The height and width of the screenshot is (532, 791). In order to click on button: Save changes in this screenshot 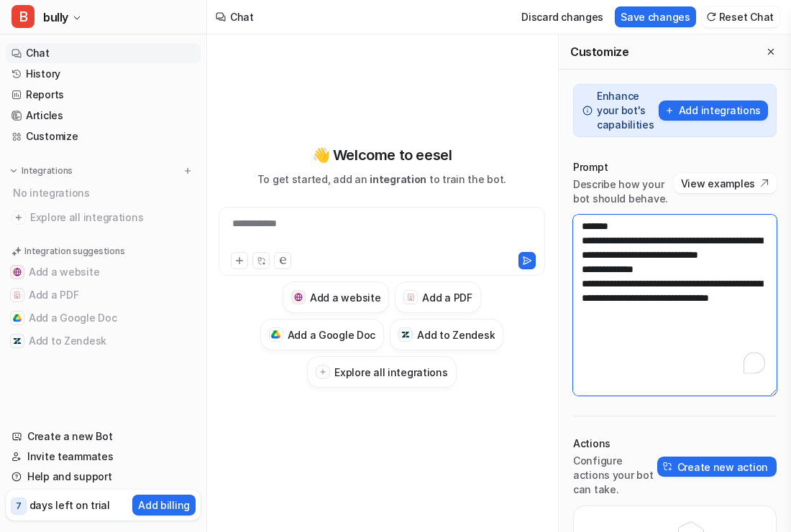, I will do `click(655, 16)`.